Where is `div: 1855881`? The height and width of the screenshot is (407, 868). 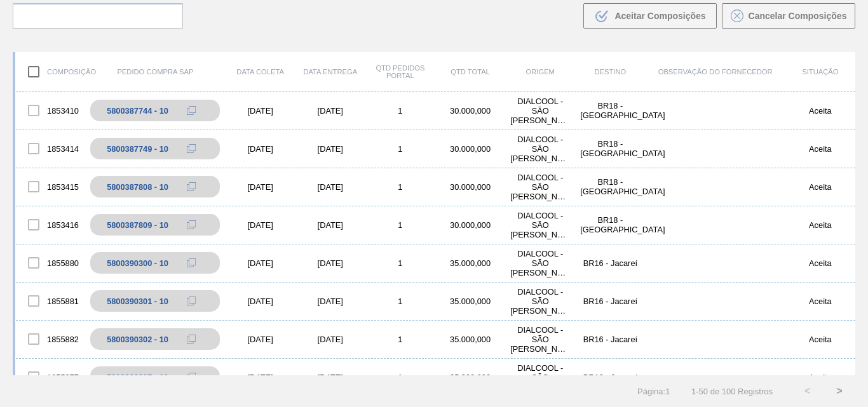
div: 1855881 is located at coordinates (50, 301).